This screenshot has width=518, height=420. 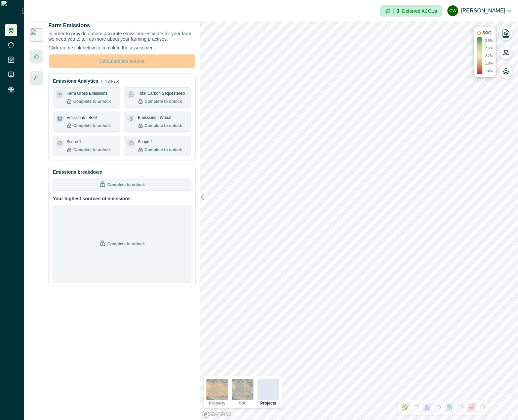 What do you see at coordinates (36, 35) in the screenshot?
I see `img: insight_carbon.png` at bounding box center [36, 35].